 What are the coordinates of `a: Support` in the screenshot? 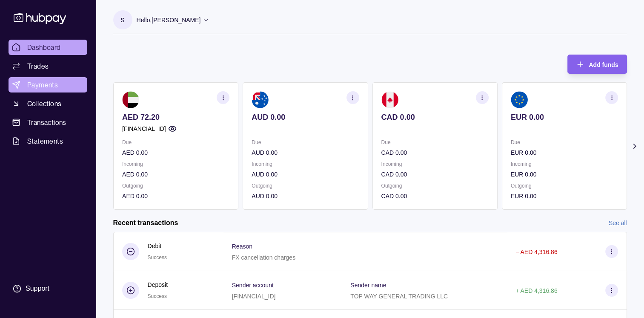 It's located at (48, 289).